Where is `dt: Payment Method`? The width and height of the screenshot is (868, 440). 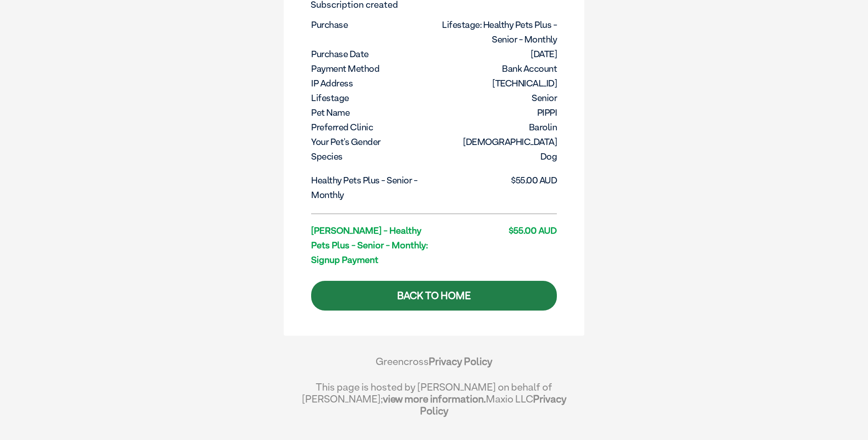 dt: Payment Method is located at coordinates (372, 69).